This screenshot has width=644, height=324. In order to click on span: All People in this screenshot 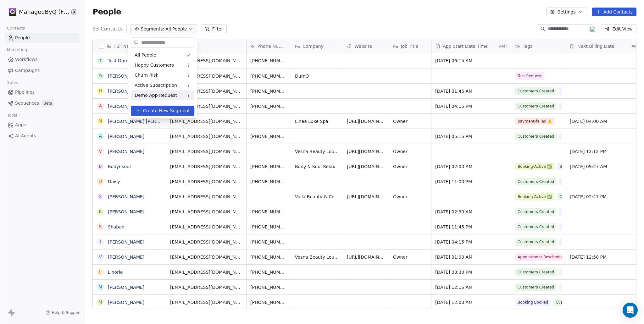, I will do `click(145, 55)`.